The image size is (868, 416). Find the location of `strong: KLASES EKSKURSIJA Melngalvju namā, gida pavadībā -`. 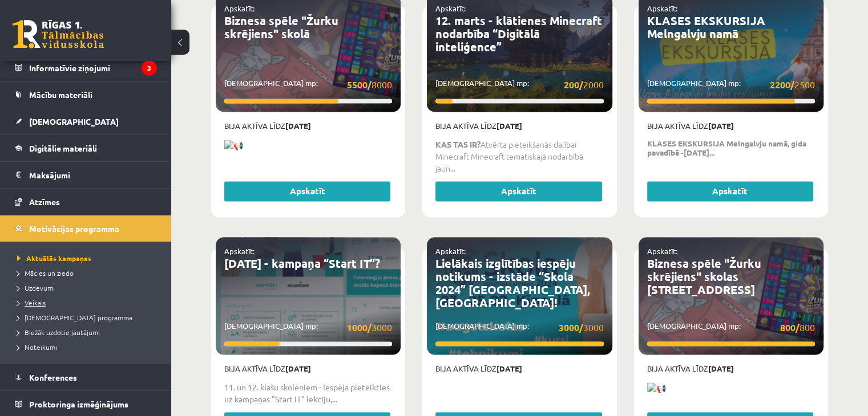

strong: KLASES EKSKURSIJA Melngalvju namā, gida pavadībā - is located at coordinates (727, 148).